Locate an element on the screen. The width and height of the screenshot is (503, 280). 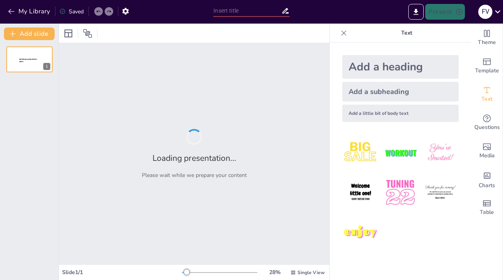
img: 3.jpeg is located at coordinates (440, 152).